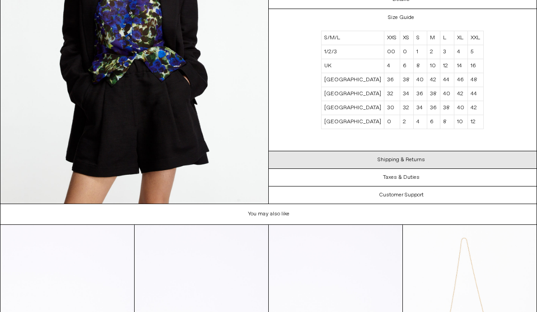 The height and width of the screenshot is (312, 537). Describe the element at coordinates (420, 38) in the screenshot. I see `td: S` at that location.